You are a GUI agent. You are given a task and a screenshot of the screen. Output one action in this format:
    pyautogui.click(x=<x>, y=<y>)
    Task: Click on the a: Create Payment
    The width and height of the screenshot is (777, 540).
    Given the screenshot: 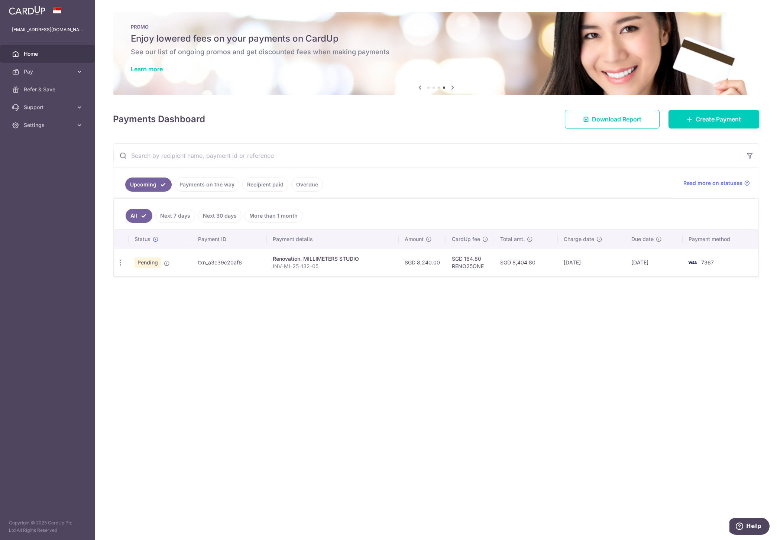 What is the action you would take?
    pyautogui.click(x=714, y=119)
    